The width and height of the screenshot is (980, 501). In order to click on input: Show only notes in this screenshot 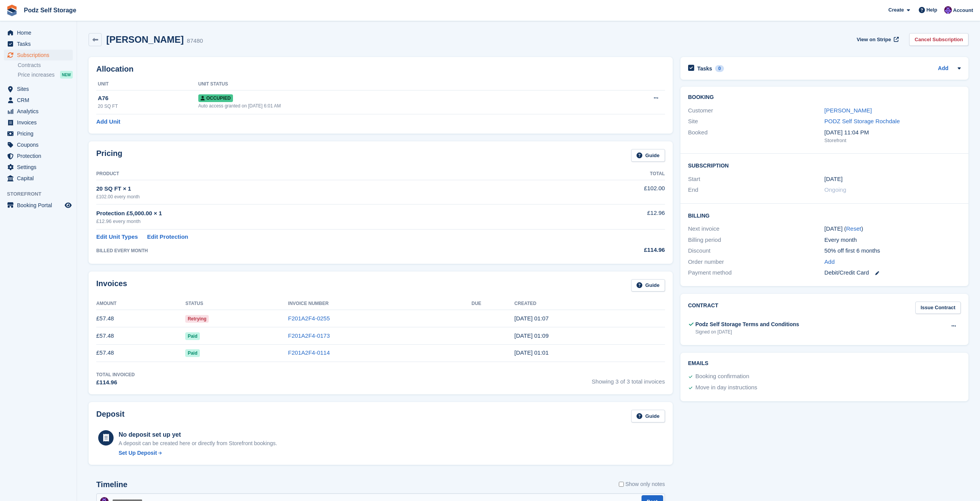, I will do `click(621, 484)`.